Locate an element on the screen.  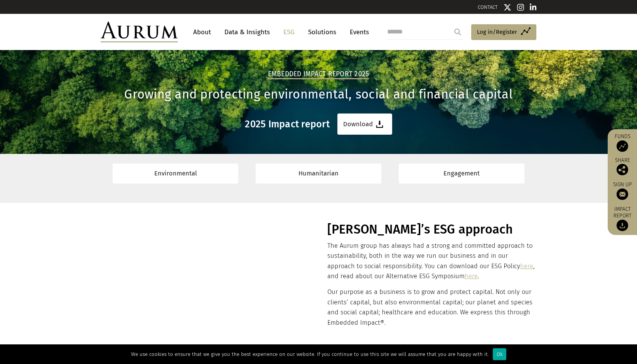
p: Our purpose as a business is to grow and protect capital. Not only our clients’ capital, but also... is located at coordinates (430, 308).